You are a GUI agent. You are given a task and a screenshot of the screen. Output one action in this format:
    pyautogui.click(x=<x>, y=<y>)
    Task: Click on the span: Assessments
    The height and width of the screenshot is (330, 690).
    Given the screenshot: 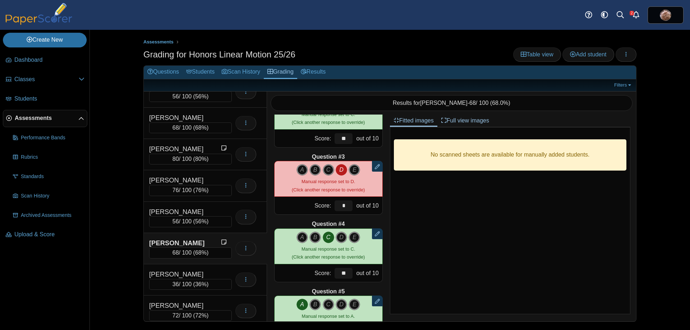 What is the action you would take?
    pyautogui.click(x=158, y=42)
    